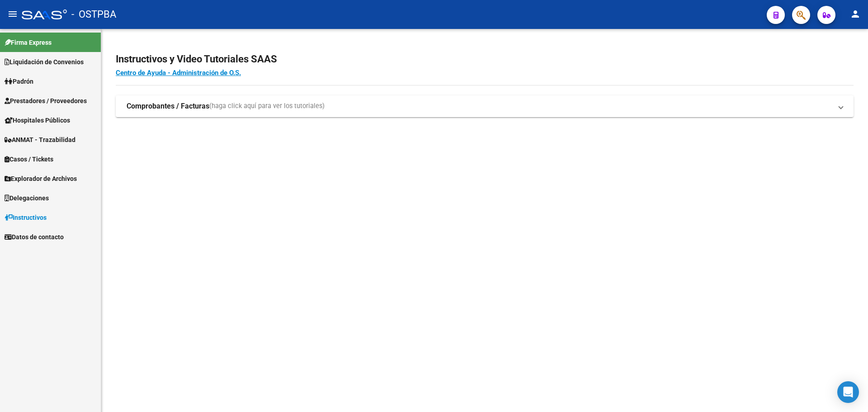 This screenshot has width=868, height=412. What do you see at coordinates (13, 14) in the screenshot?
I see `mat-icon: menu` at bounding box center [13, 14].